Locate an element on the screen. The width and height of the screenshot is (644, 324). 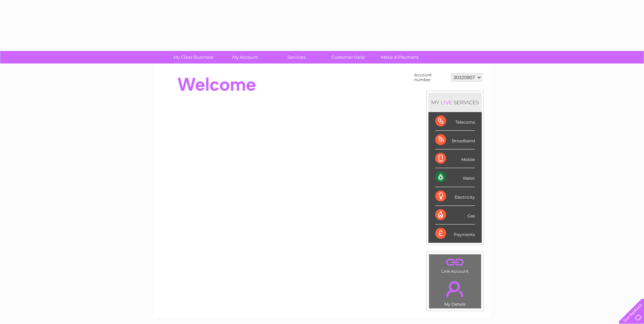
td: Link Account is located at coordinates (455, 265).